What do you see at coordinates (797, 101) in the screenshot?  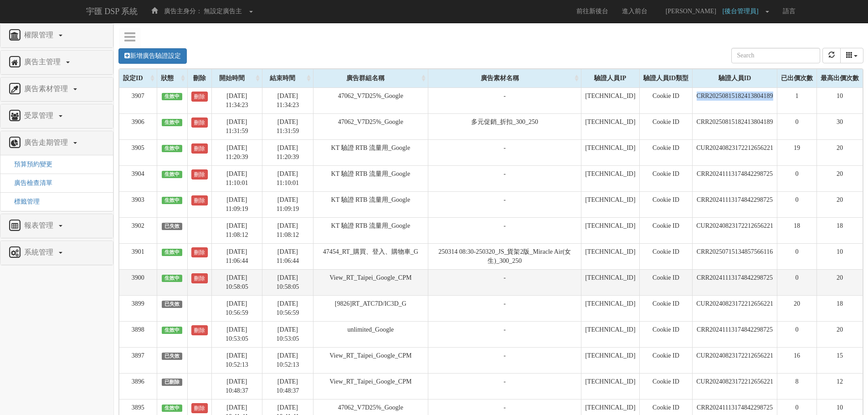 I see `td: 1` at bounding box center [797, 101].